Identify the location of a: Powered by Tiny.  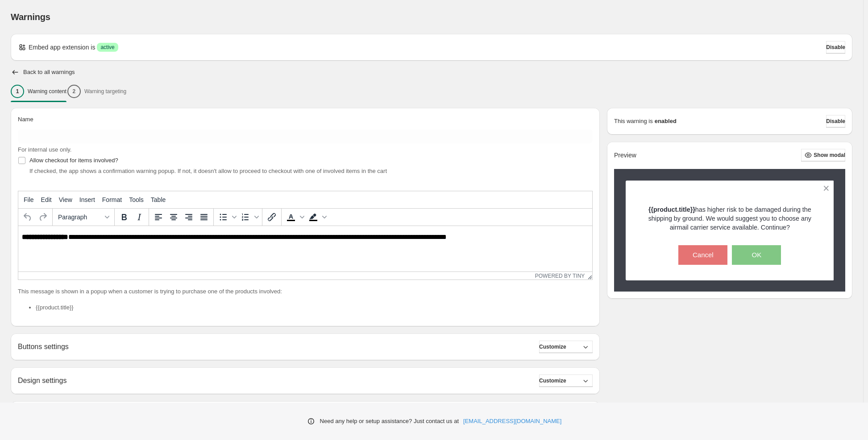
(560, 276).